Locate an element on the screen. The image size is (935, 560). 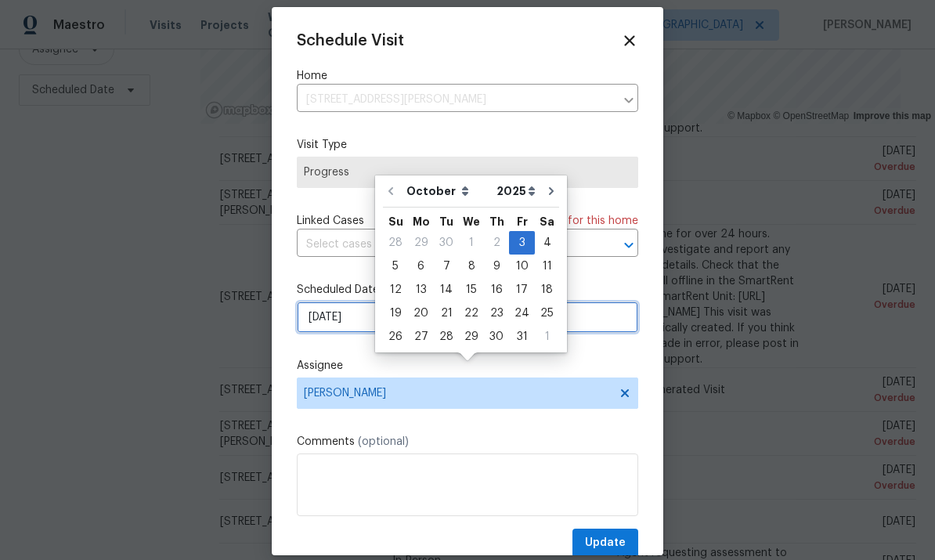
div: Thu Oct 23 2025 is located at coordinates (496, 313).